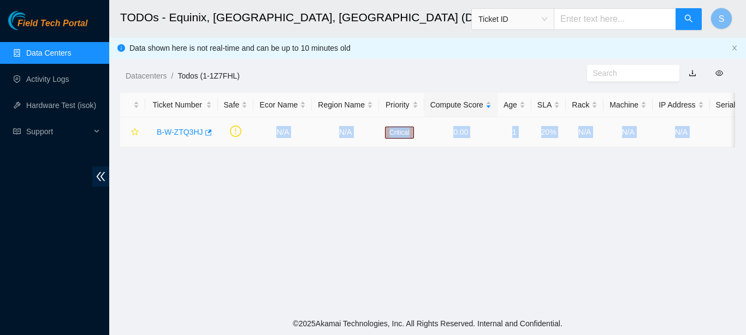  Describe the element at coordinates (513, 19) in the screenshot. I see `span: Ticket ID` at that location.